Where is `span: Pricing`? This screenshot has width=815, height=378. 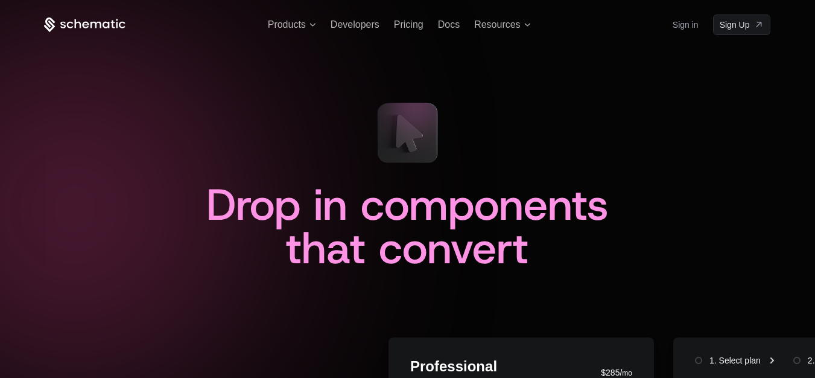
span: Pricing is located at coordinates (408, 24).